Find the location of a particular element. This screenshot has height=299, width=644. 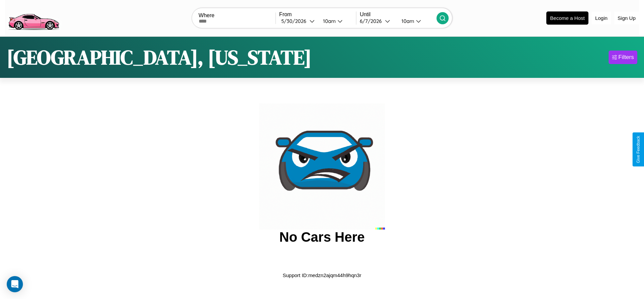

label: Where is located at coordinates (237, 16).